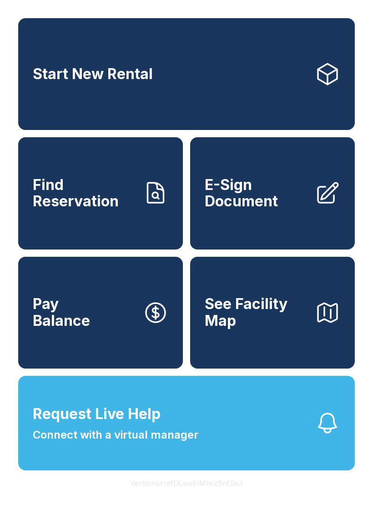 The height and width of the screenshot is (514, 373). Describe the element at coordinates (256, 313) in the screenshot. I see `span: See Facility Map` at that location.